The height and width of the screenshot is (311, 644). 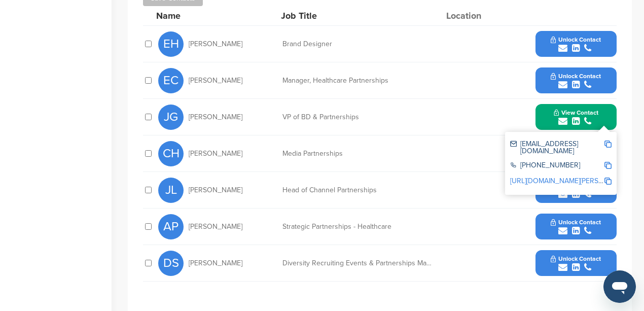 What do you see at coordinates (171, 117) in the screenshot?
I see `span: JG` at bounding box center [171, 117].